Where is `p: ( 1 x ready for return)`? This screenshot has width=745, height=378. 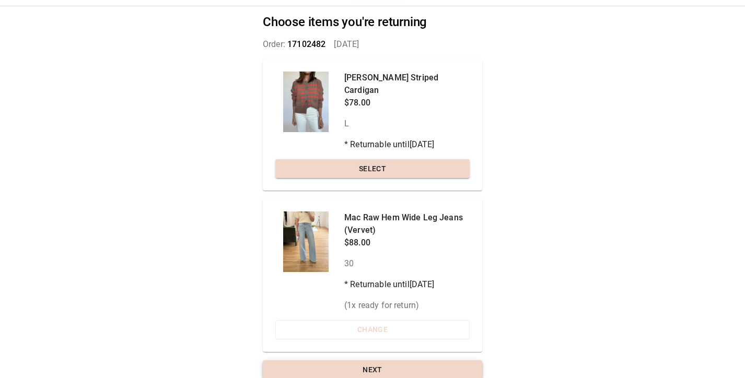 p: ( 1 x ready for return) is located at coordinates (407, 306).